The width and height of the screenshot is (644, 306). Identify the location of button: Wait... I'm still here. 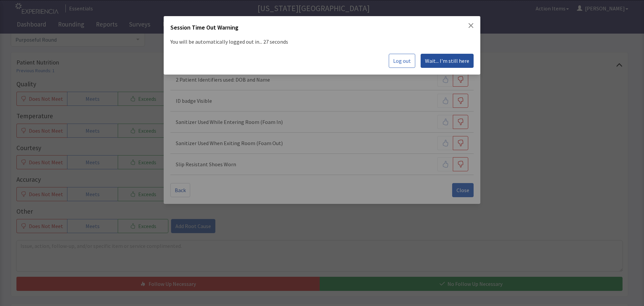
(447, 61).